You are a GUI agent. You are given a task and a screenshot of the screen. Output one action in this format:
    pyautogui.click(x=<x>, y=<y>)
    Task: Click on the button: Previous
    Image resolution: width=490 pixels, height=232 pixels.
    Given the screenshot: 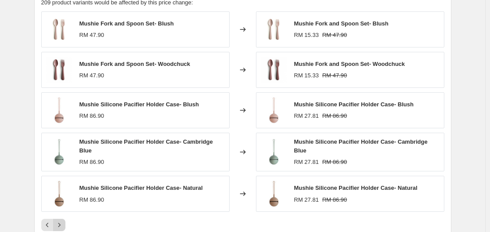 What is the action you would take?
    pyautogui.click(x=47, y=225)
    